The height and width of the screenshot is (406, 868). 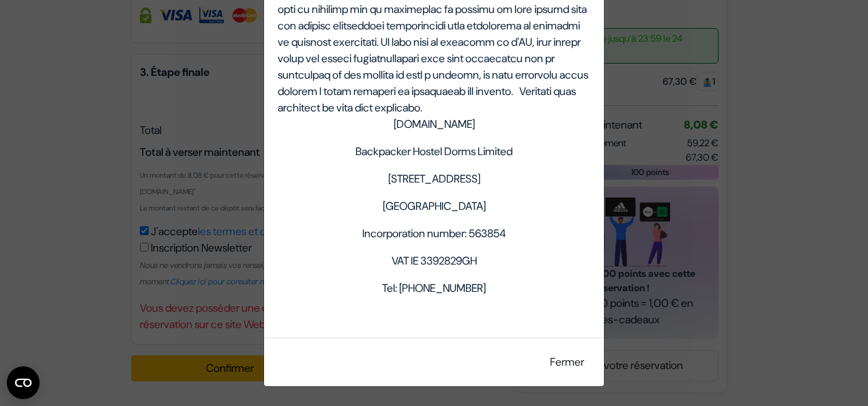 I want to click on p: Backpacker Hostel Dorms Limited, so click(x=434, y=151).